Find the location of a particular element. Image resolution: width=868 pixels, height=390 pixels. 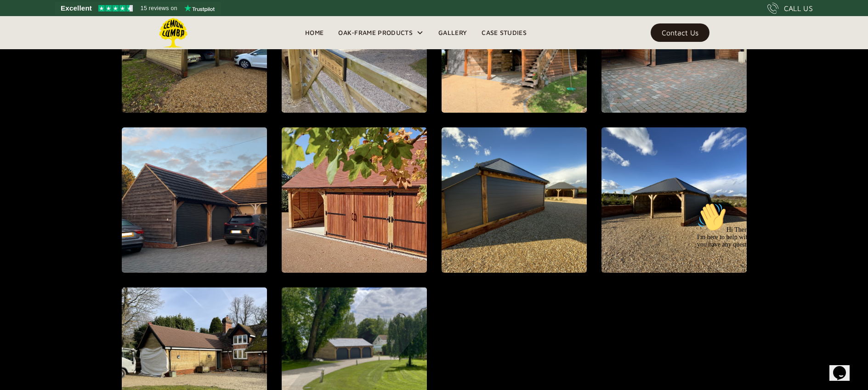

a: Contact Us is located at coordinates (680, 33).